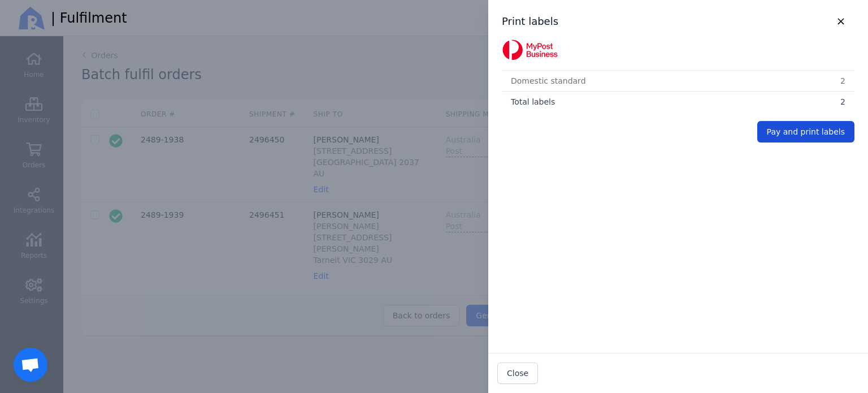  I want to click on th: Domestic standard, so click(643, 81).